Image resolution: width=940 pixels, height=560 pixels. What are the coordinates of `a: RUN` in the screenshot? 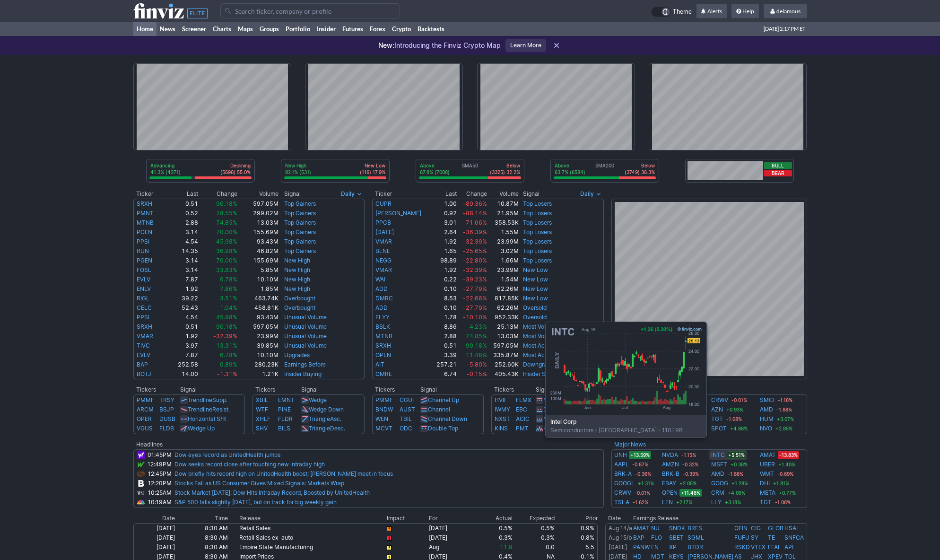 It's located at (143, 251).